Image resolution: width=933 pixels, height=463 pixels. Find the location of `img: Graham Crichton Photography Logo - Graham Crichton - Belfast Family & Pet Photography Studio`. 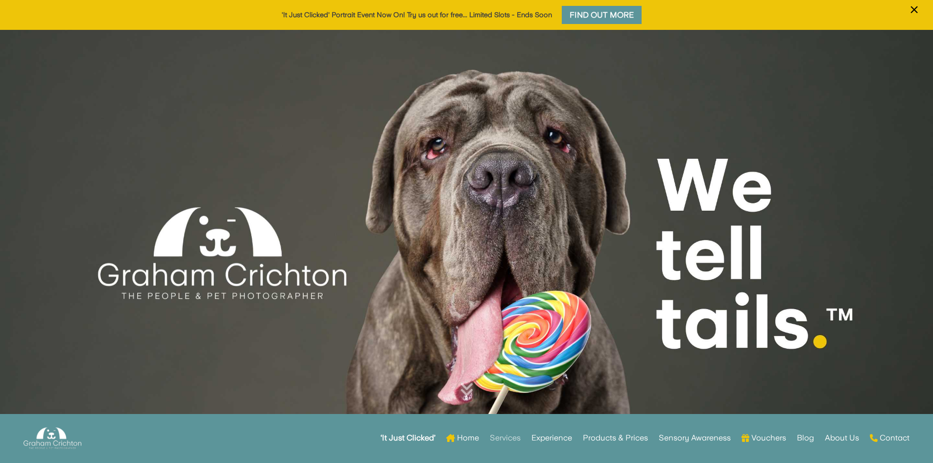

img: Graham Crichton Photography Logo - Graham Crichton - Belfast Family & Pet Photography Studio is located at coordinates (52, 438).